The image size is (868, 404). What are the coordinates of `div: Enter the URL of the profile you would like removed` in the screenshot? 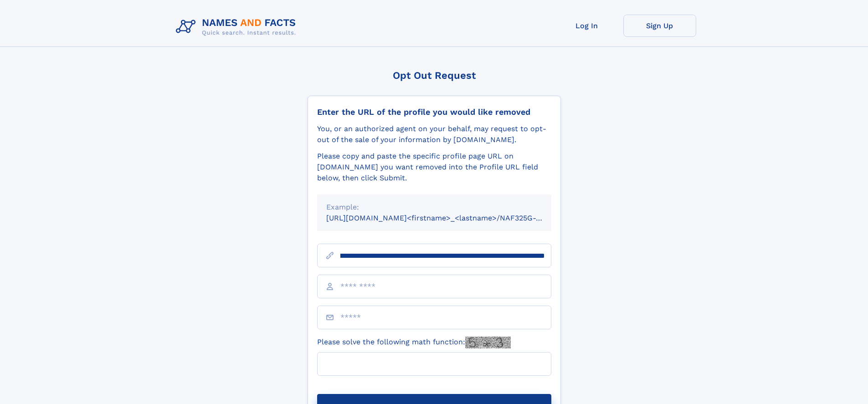 It's located at (434, 112).